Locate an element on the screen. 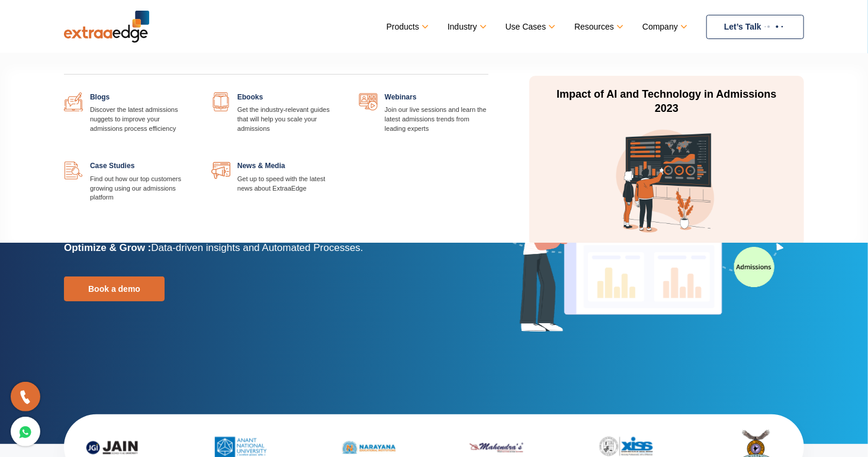  a: Resources is located at coordinates (598, 27).